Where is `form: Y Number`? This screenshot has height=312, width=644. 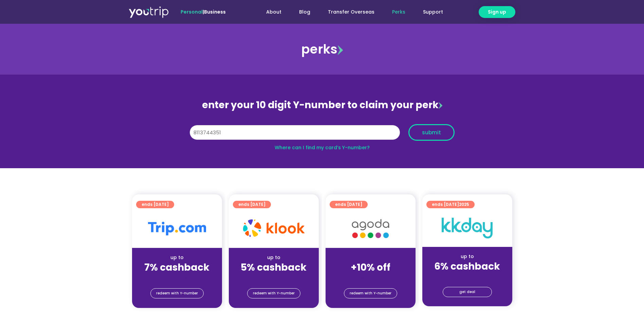
form: Y Number is located at coordinates (322, 135).